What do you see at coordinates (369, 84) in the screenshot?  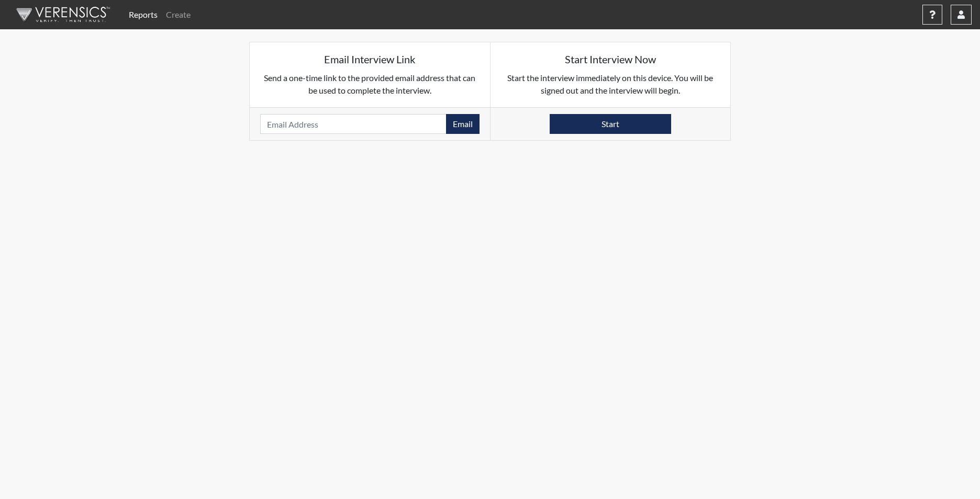 I see `p: Send a one-time link to the provided email address that can be used to complete the interview.` at bounding box center [369, 84].